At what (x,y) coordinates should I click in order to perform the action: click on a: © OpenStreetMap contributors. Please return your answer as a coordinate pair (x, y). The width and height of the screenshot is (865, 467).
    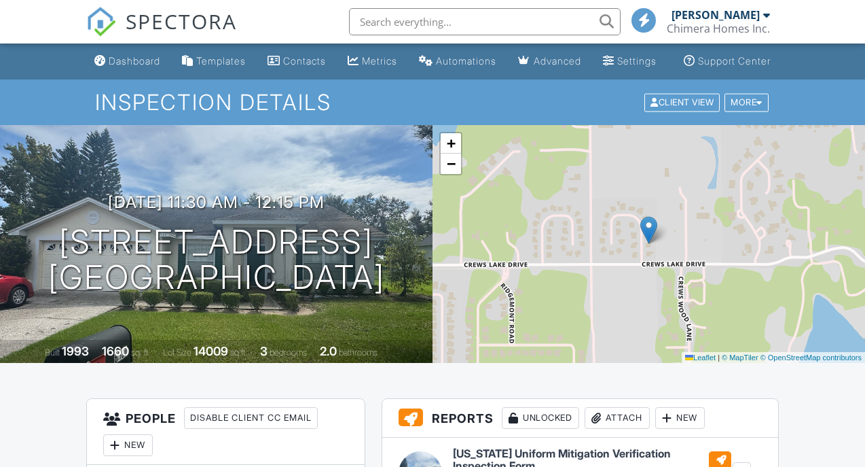
    Looking at the image, I should click on (811, 357).